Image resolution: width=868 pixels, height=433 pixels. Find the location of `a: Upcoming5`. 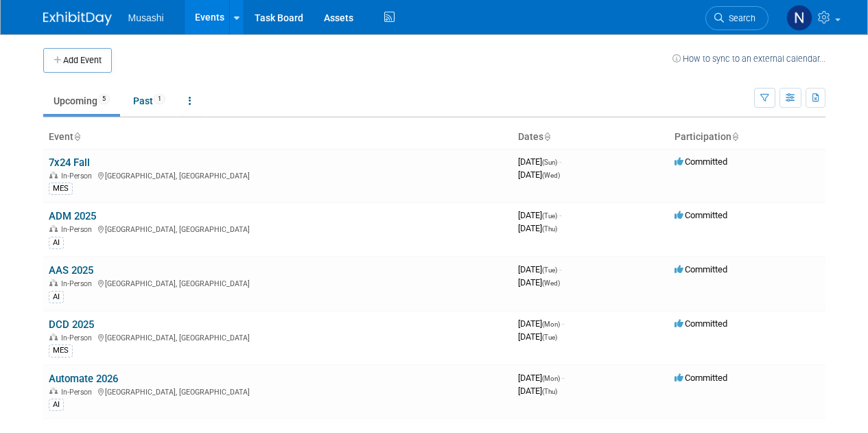

a: Upcoming5 is located at coordinates (81, 101).